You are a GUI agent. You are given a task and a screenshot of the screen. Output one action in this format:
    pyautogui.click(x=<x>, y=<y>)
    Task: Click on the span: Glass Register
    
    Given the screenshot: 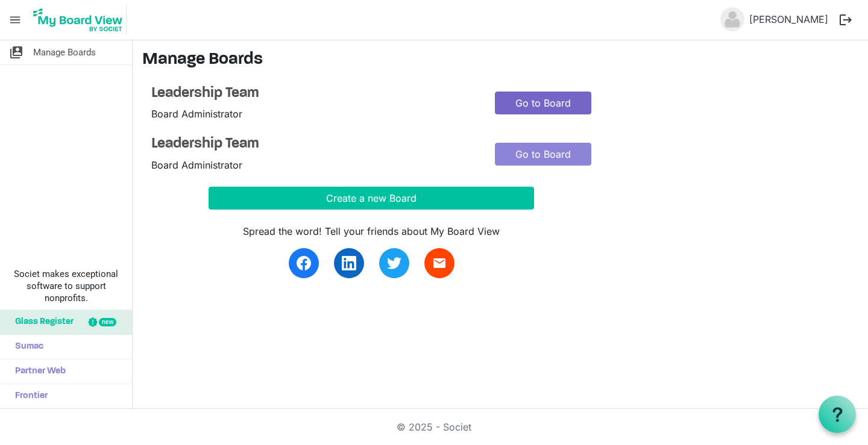 What is the action you would take?
    pyautogui.click(x=41, y=322)
    